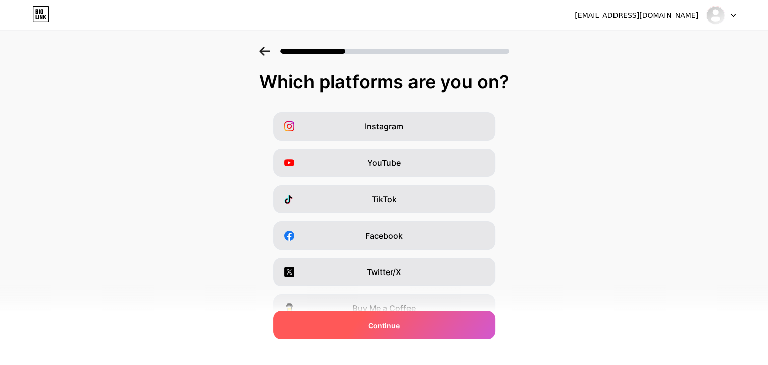 The image size is (768, 365). I want to click on span: YouTube, so click(384, 163).